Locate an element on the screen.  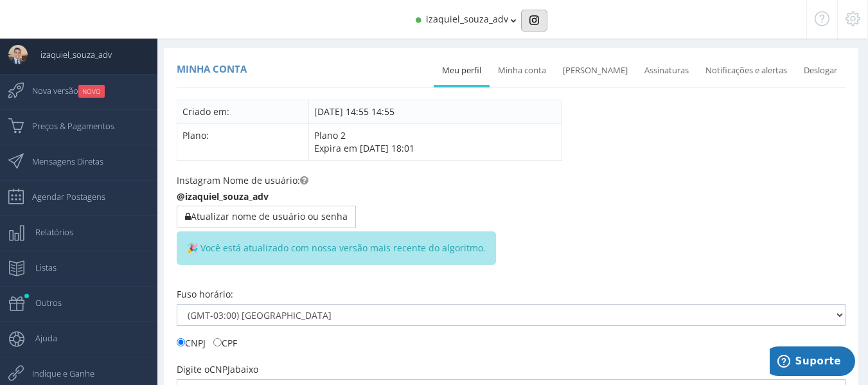
img: Instagram_simple_icon.svg is located at coordinates (534, 20).